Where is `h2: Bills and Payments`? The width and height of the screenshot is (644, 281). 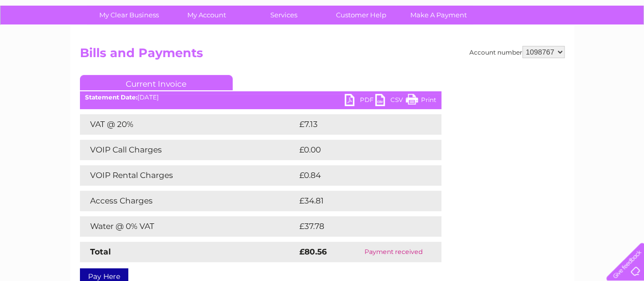
h2: Bills and Payments is located at coordinates (322, 55).